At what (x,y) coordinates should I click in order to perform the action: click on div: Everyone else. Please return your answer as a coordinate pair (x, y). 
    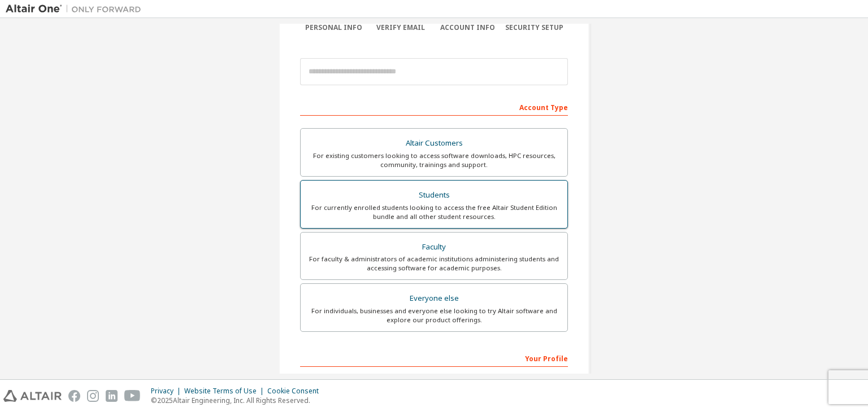
    Looking at the image, I should click on (434, 298).